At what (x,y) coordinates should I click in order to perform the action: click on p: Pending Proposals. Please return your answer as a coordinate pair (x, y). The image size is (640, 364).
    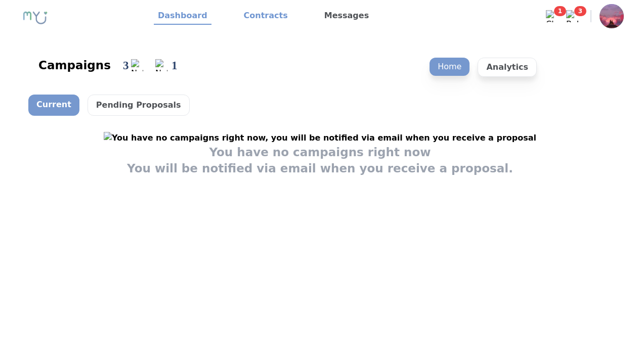
    Looking at the image, I should click on (138, 105).